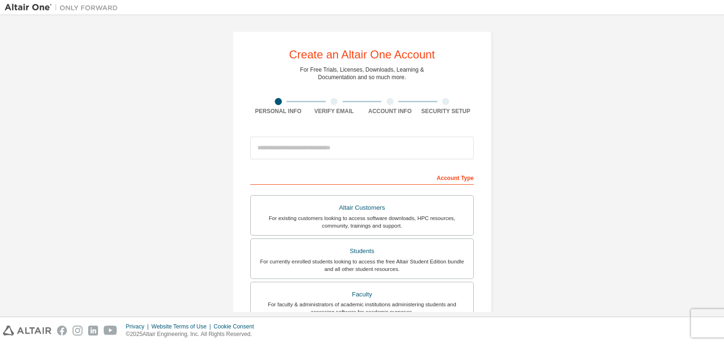 This screenshot has height=344, width=724. Describe the element at coordinates (62, 330) in the screenshot. I see `img: facebook.svg` at that location.